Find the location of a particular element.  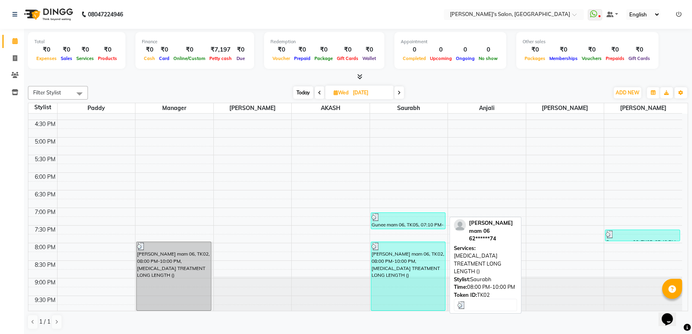

div: Stylist is located at coordinates (43, 107).